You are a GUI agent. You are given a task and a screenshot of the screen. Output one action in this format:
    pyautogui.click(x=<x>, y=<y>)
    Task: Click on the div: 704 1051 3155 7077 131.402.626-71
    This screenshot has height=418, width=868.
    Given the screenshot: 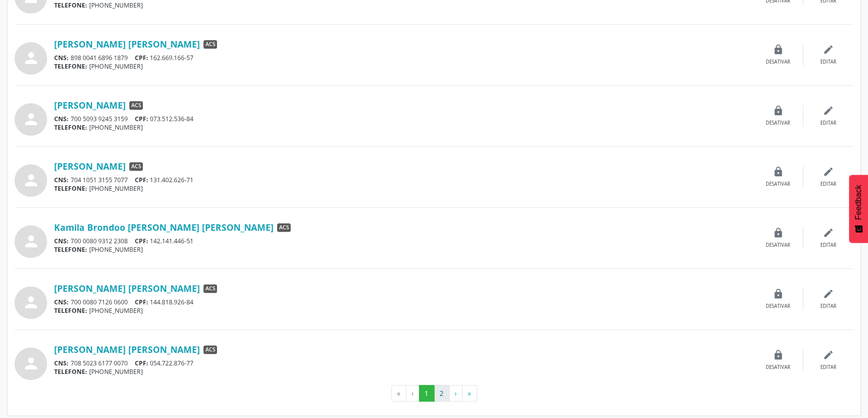 What is the action you would take?
    pyautogui.click(x=403, y=180)
    